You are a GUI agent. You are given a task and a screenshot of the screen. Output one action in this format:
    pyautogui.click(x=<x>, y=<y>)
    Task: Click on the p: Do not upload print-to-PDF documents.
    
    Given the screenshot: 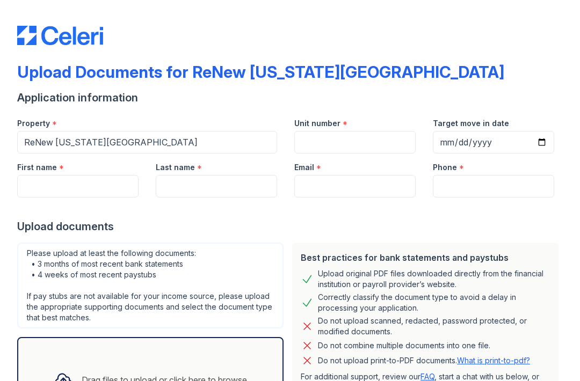 What is the action you would take?
    pyautogui.click(x=424, y=361)
    